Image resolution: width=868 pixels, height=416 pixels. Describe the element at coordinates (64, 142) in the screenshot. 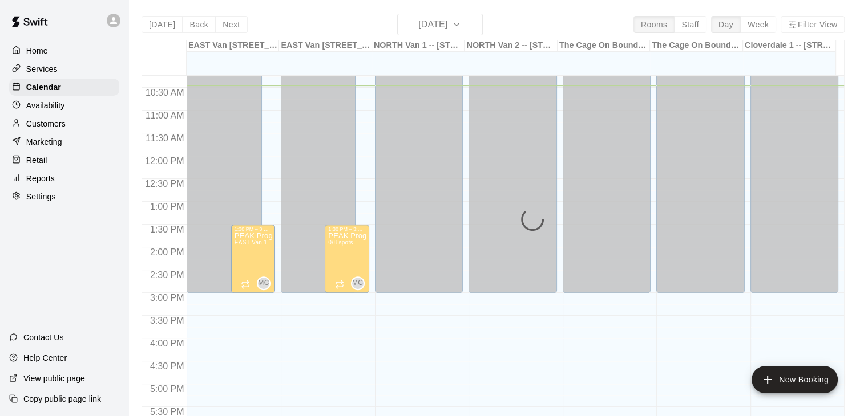

I see `div: Marketing` at that location.